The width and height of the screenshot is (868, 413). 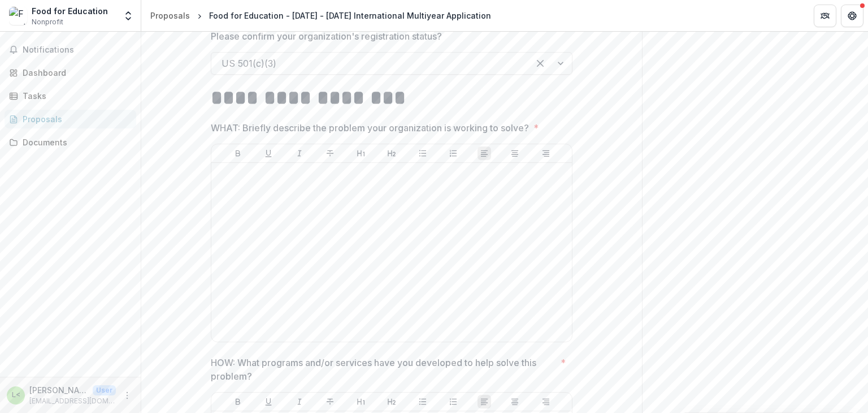 I want to click on div: Dashboard, so click(x=75, y=72).